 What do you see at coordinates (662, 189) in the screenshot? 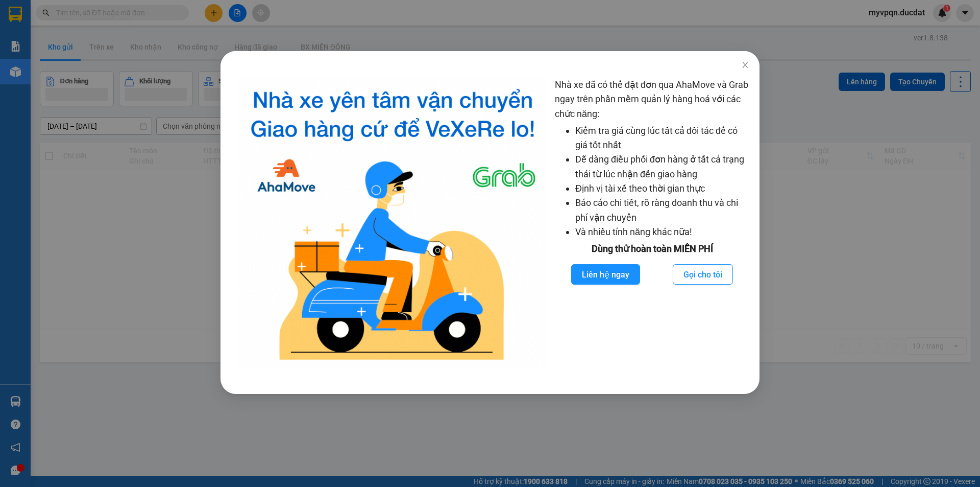
I see `li: Định vị tài xế theo thời gian thực` at bounding box center [662, 189].